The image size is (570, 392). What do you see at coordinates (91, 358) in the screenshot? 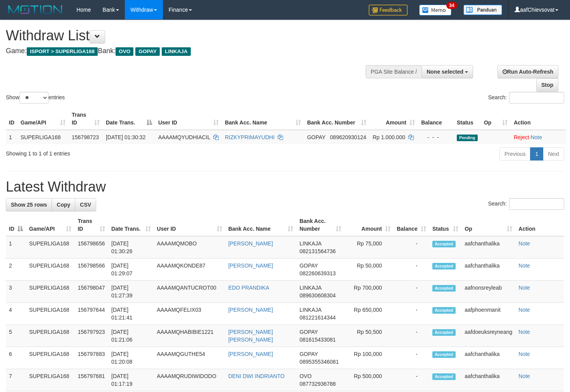
I see `td: 156797883` at bounding box center [91, 358].